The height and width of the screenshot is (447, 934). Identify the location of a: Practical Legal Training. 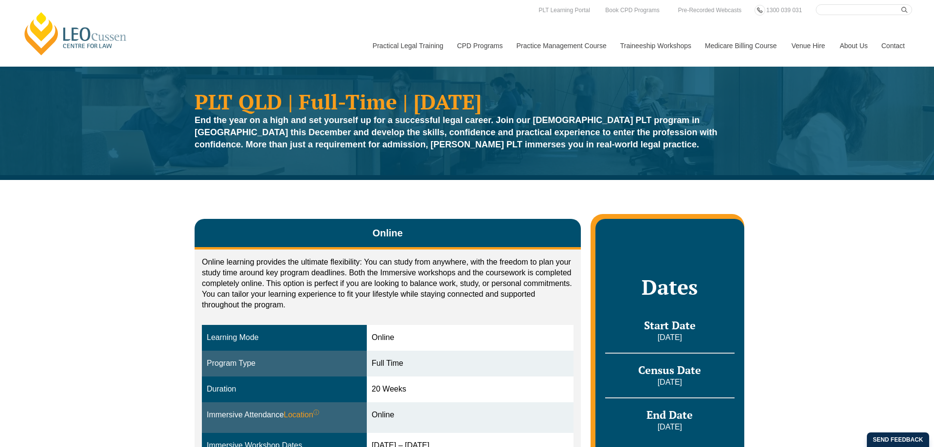
(408, 46).